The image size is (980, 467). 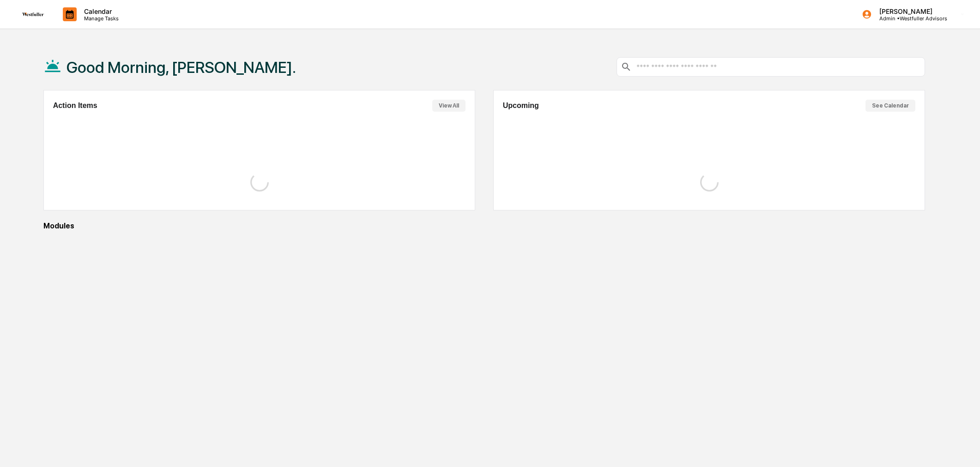 I want to click on p: Admin • Westfuller Advisors, so click(x=909, y=19).